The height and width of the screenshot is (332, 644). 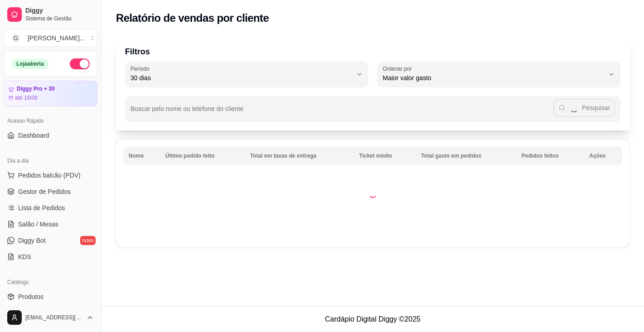 I want to click on div: Catálogo, so click(x=50, y=282).